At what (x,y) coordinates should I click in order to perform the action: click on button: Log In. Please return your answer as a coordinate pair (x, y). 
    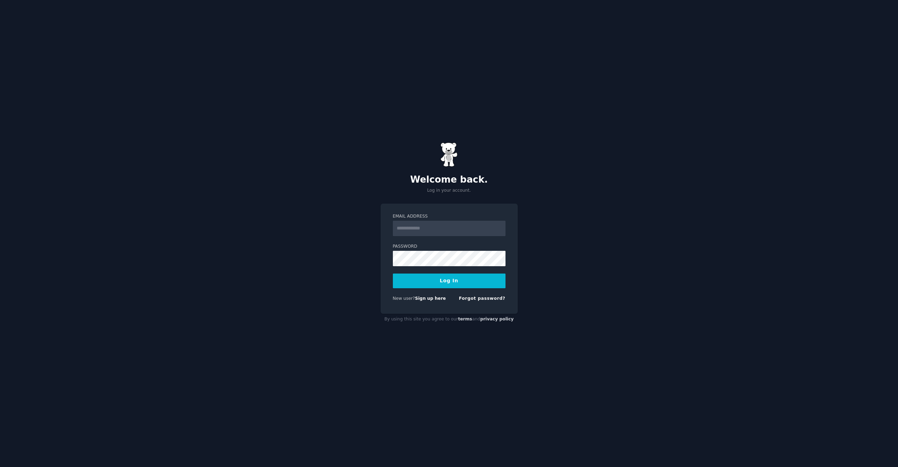
    Looking at the image, I should click on (449, 281).